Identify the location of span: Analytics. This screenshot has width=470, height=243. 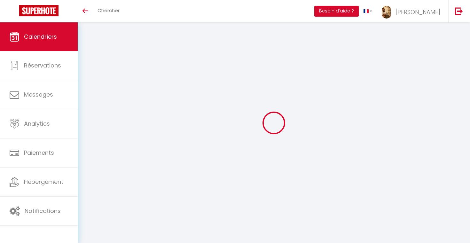
(37, 123).